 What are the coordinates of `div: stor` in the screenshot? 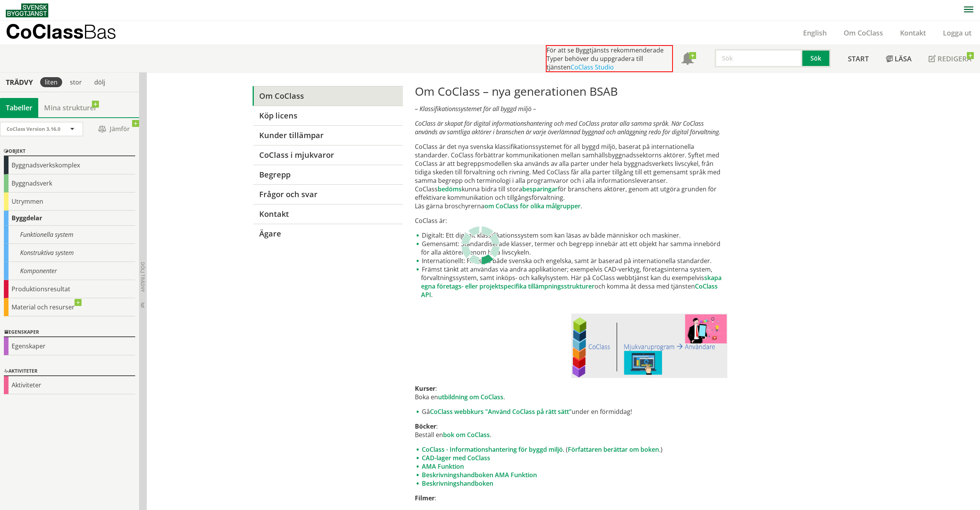 It's located at (76, 82).